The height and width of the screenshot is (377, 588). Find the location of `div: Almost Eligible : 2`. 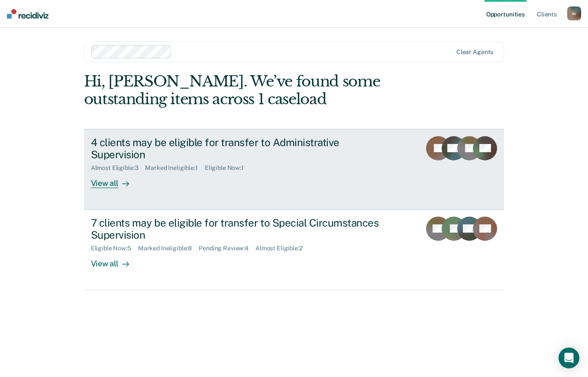

div: Almost Eligible : 2 is located at coordinates (283, 248).